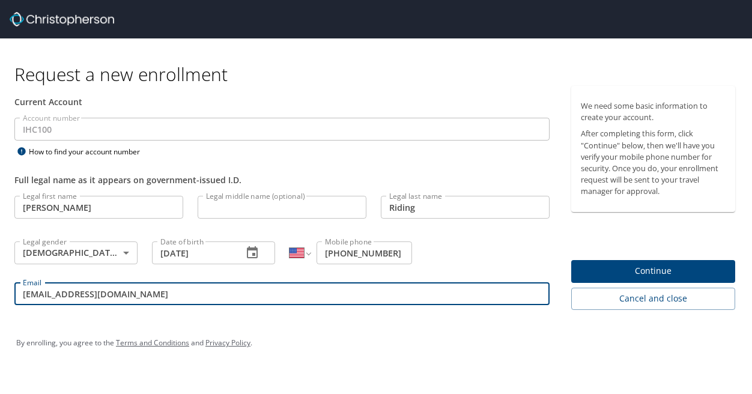  What do you see at coordinates (192, 253) in the screenshot?
I see `input: MM/DD/YYYY` at bounding box center [192, 253].